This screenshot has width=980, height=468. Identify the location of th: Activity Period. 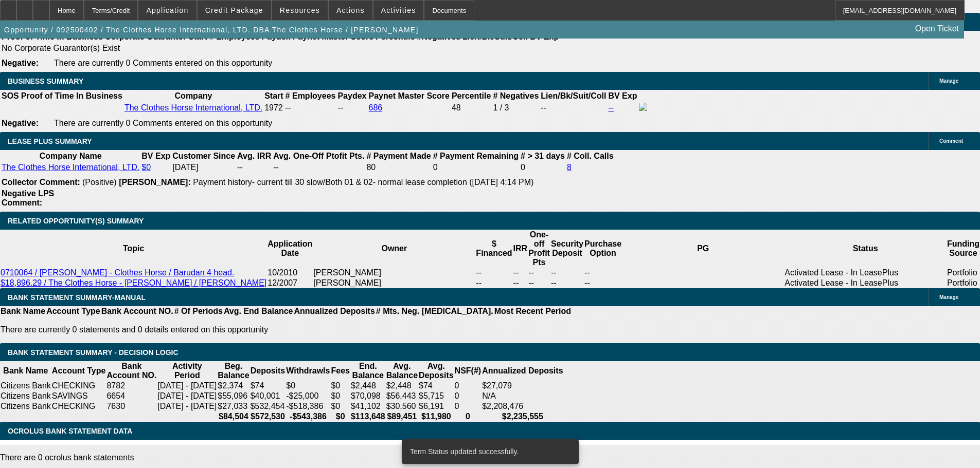
(187, 371).